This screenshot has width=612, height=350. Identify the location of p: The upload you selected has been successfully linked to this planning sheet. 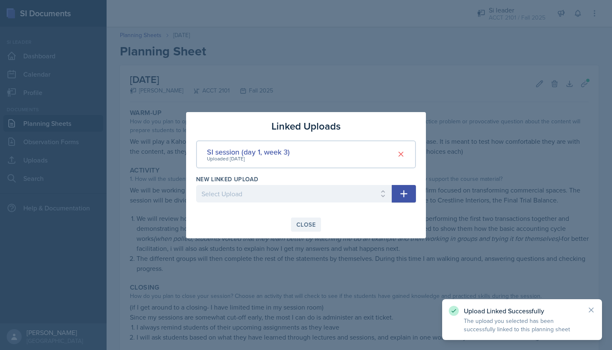
(522, 325).